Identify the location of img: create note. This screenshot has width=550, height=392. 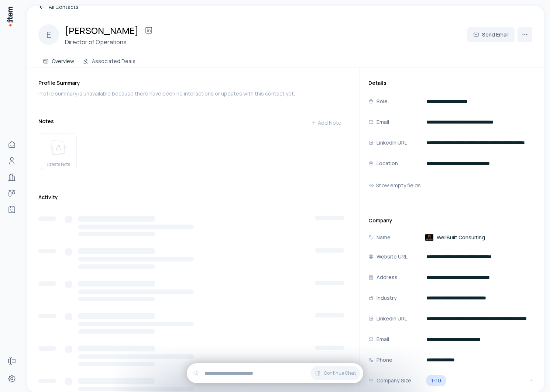
(59, 148).